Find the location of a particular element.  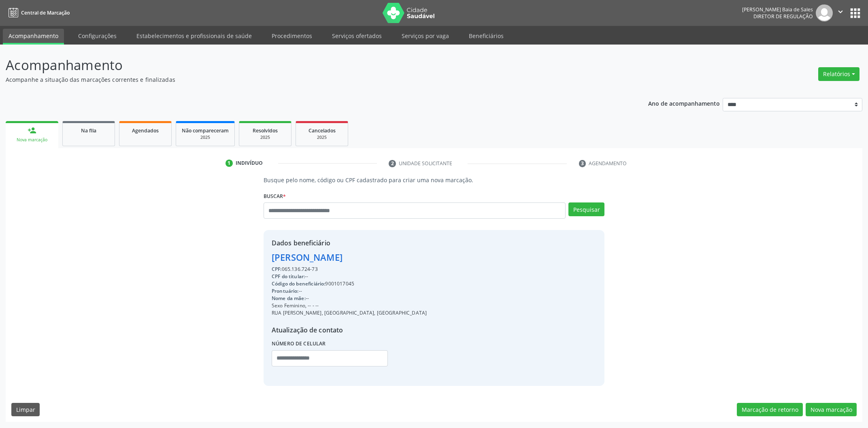

p: Ano de acompanhamento is located at coordinates (684, 103).